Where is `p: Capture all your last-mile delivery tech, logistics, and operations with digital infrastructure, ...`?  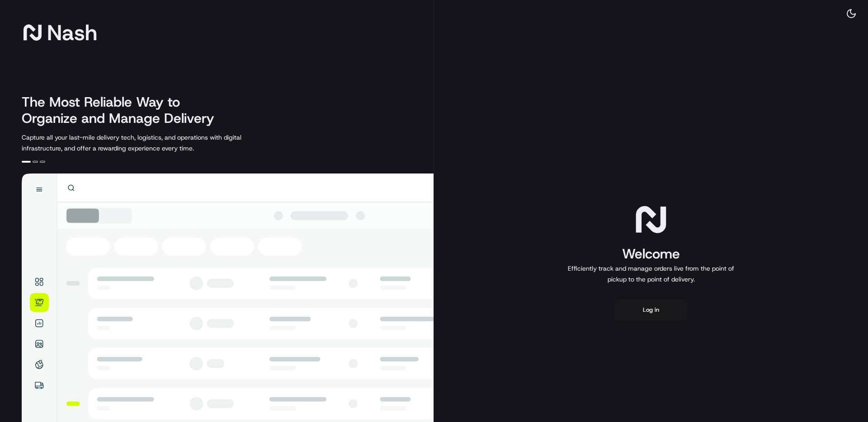 p: Capture all your last-mile delivery tech, logistics, and operations with digital infrastructure, ... is located at coordinates (152, 143).